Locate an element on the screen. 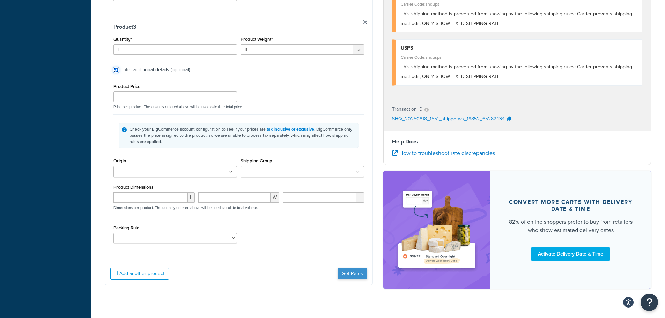  a: How to troubleshoot rate discrepancies is located at coordinates (443, 153).